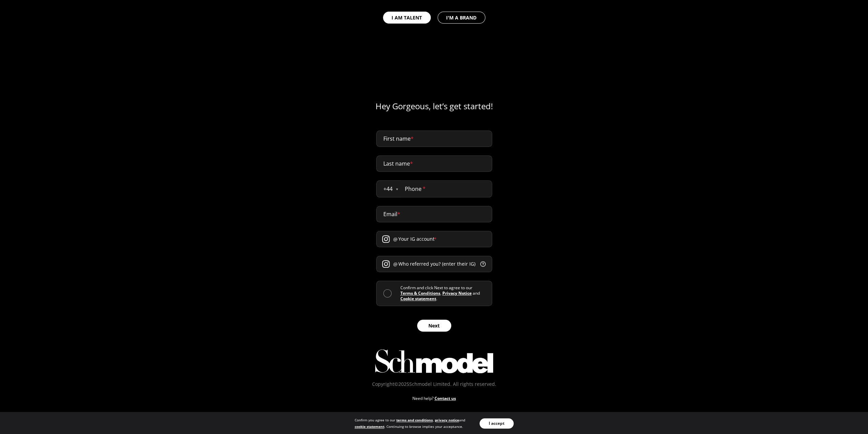 The height and width of the screenshot is (434, 868). What do you see at coordinates (443, 293) in the screenshot?
I see `div: Confirm and click Next to agree to our , and .` at bounding box center [443, 293].